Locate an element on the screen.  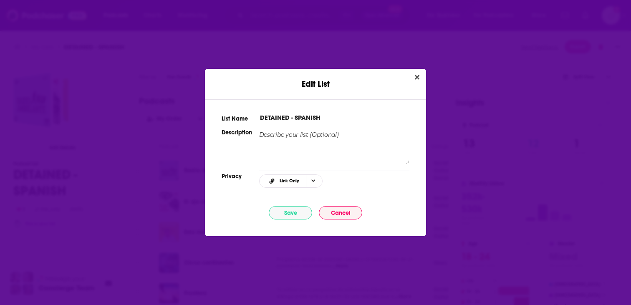
button: Choose Privacy is located at coordinates (291, 181).